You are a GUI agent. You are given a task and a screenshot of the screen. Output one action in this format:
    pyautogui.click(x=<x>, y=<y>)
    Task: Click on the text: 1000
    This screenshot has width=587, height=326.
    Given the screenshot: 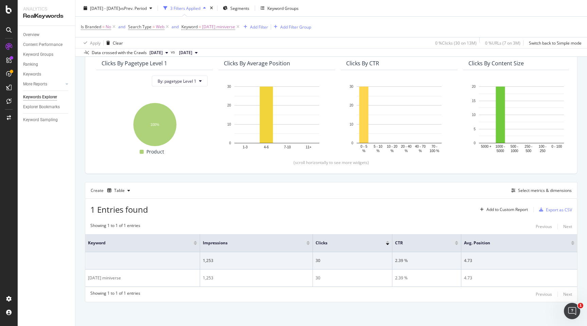 What is the action you would take?
    pyautogui.click(x=515, y=151)
    